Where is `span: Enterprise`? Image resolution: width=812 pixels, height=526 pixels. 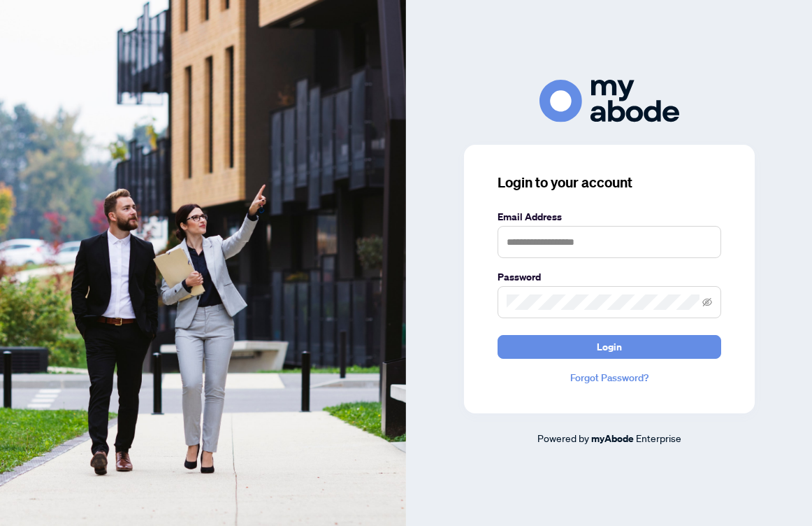 span: Enterprise is located at coordinates (658, 437).